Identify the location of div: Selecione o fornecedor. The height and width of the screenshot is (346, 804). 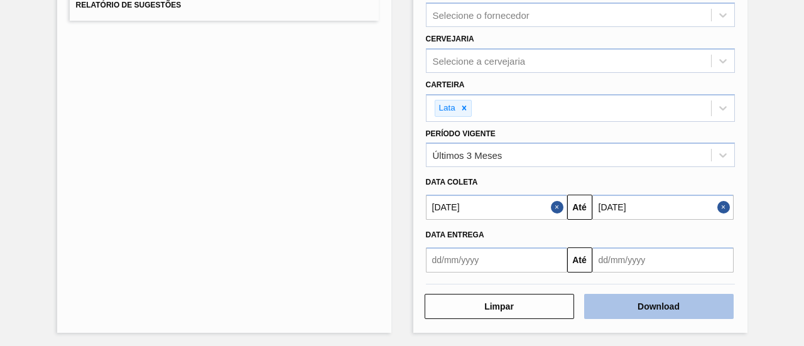
(481, 15).